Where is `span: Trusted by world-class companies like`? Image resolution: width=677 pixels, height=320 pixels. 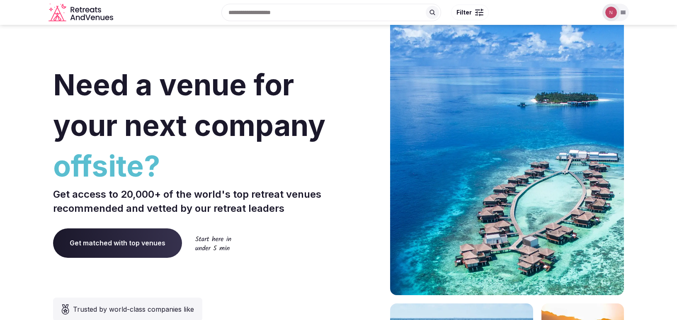 span: Trusted by world-class companies like is located at coordinates (133, 309).